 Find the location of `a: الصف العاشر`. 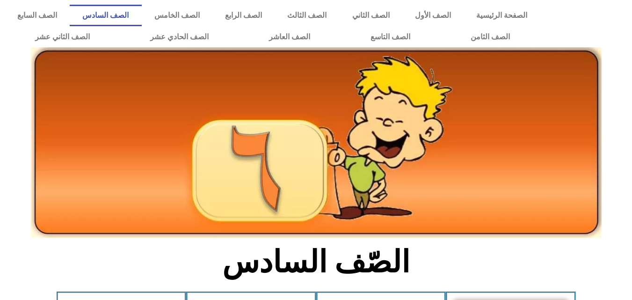

a: الصف العاشر is located at coordinates (289, 37).